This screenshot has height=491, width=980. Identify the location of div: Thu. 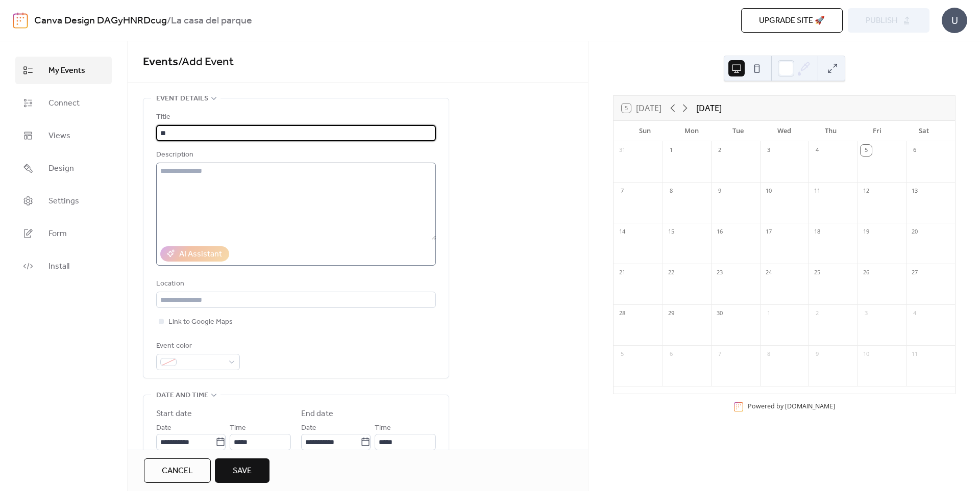
(830, 131).